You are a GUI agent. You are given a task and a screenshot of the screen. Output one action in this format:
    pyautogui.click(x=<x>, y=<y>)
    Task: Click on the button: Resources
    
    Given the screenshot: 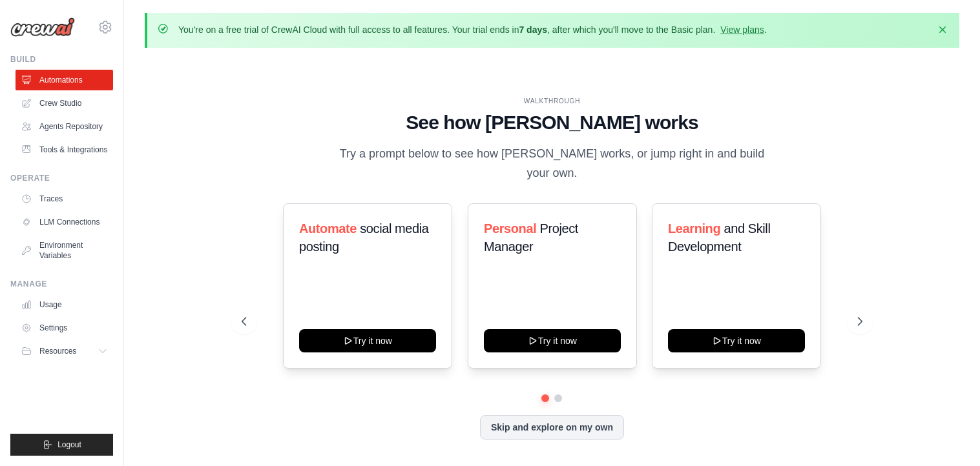 What is the action you would take?
    pyautogui.click(x=64, y=351)
    